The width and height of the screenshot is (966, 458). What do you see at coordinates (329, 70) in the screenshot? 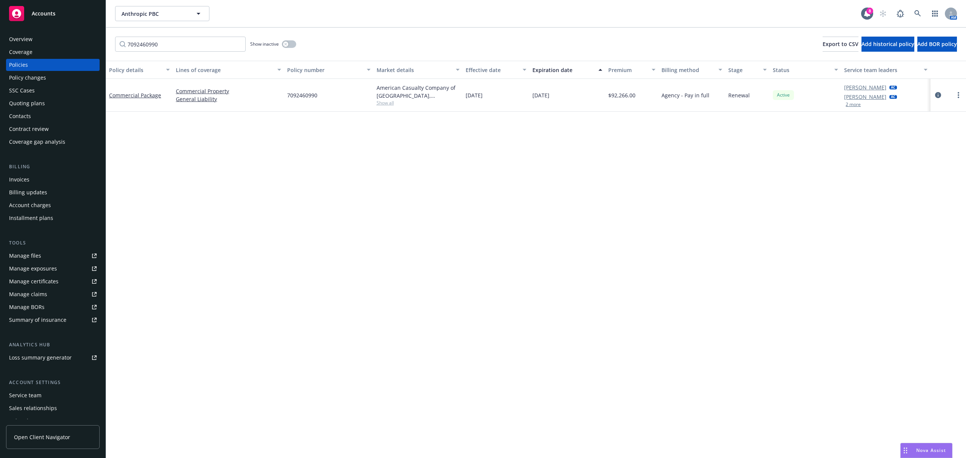
I see `button: Policy number` at bounding box center [329, 70].